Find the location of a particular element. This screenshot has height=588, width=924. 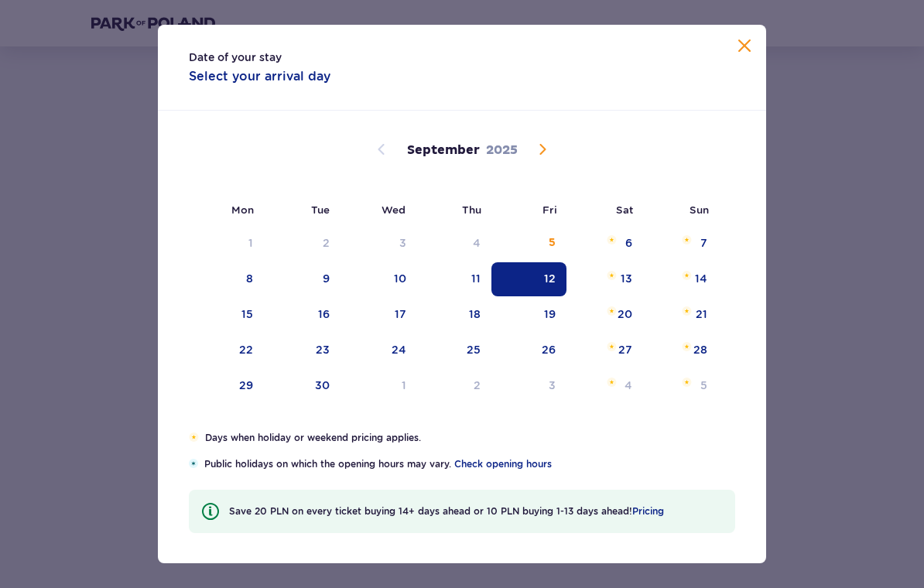

div: 2 is located at coordinates (476, 385).